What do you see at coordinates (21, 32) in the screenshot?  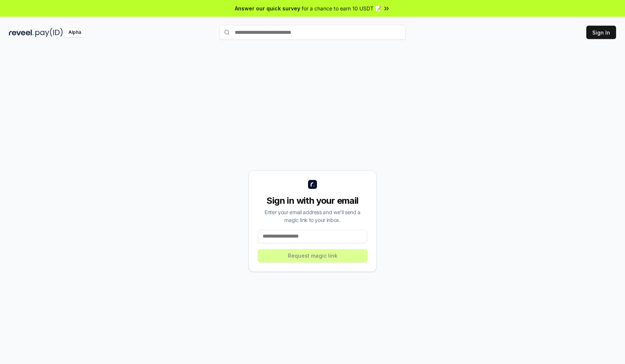 I see `img: reveel_dark` at bounding box center [21, 32].